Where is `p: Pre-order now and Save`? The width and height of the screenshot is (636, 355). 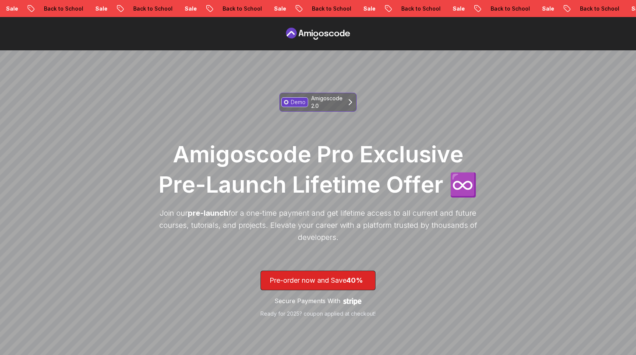
p: Pre-order now and Save is located at coordinates (318, 280).